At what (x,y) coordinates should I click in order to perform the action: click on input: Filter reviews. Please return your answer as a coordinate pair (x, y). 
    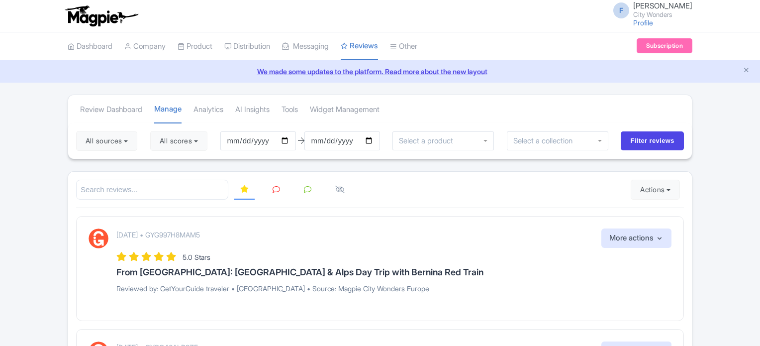
    Looking at the image, I should click on (652, 141).